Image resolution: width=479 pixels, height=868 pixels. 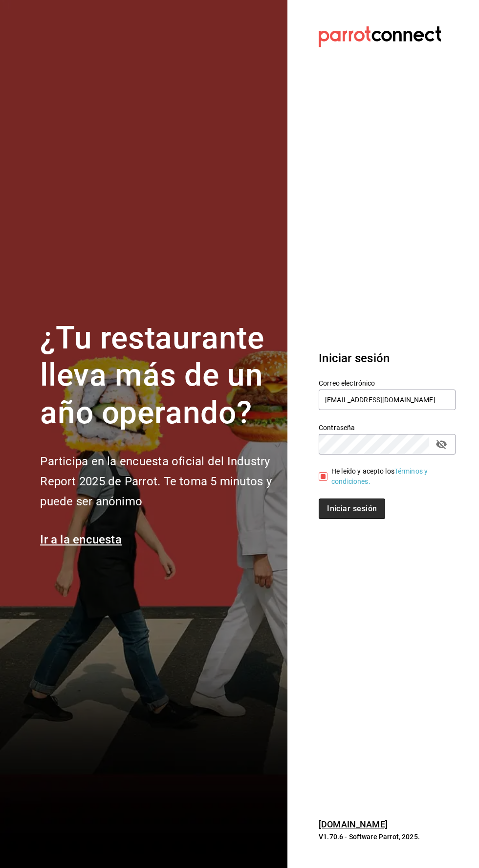 What do you see at coordinates (369, 837) in the screenshot?
I see `font: V1.70.6 - Software Parrot, 2025.` at bounding box center [369, 837].